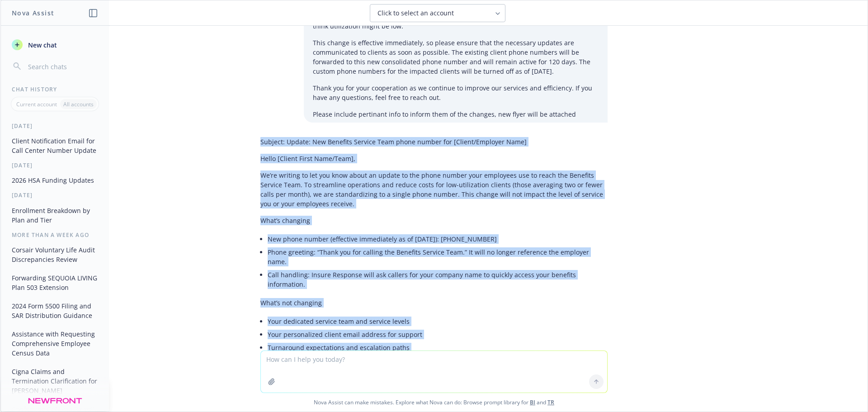  Describe the element at coordinates (78, 104) in the screenshot. I see `p: All accounts` at that location.